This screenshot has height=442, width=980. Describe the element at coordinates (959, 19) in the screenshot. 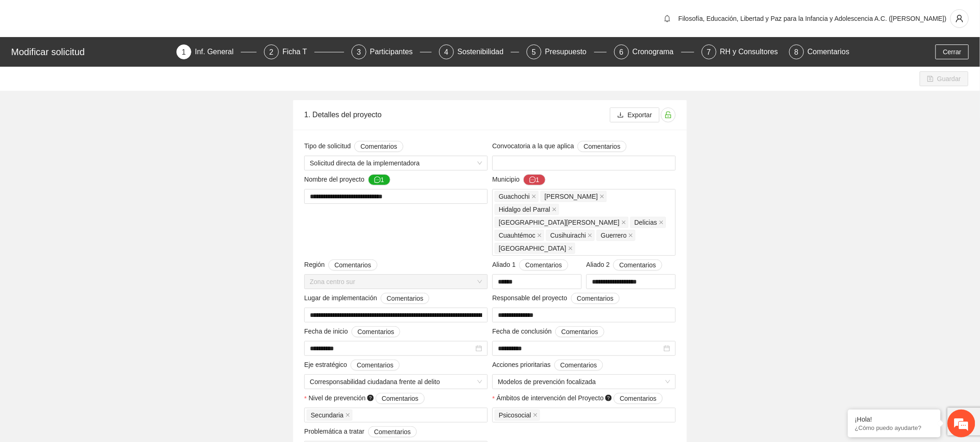

I see `span: user` at that location.